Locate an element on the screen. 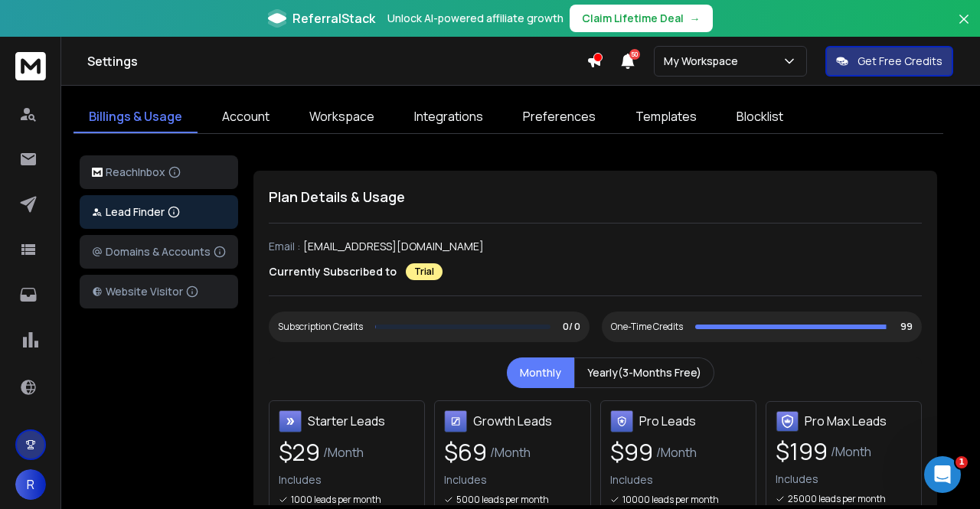 The image size is (980, 509). p: Get Free Credits is located at coordinates (900, 61).